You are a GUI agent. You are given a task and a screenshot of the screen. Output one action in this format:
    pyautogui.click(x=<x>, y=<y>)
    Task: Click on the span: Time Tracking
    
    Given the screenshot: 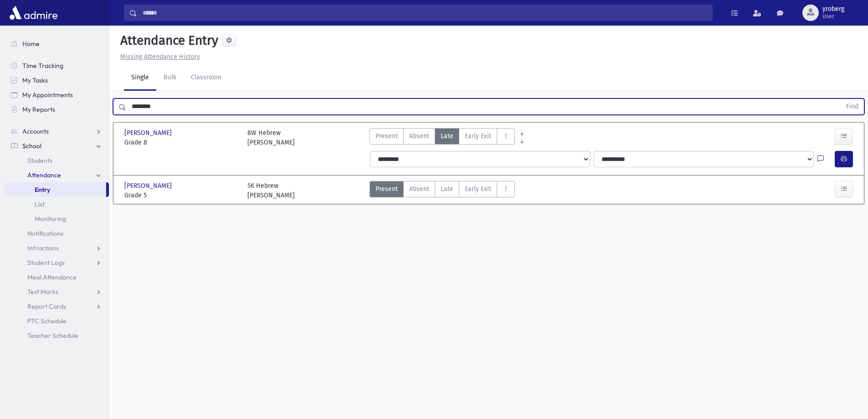 What is the action you would take?
    pyautogui.click(x=43, y=66)
    